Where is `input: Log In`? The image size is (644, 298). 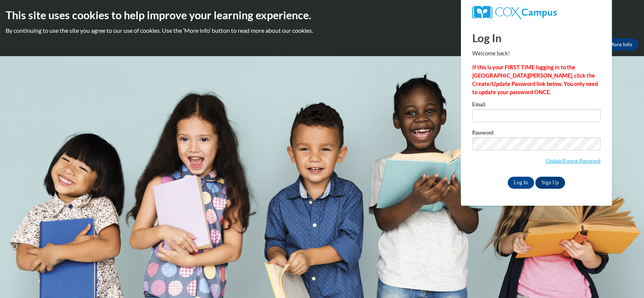 input: Log In is located at coordinates (521, 182).